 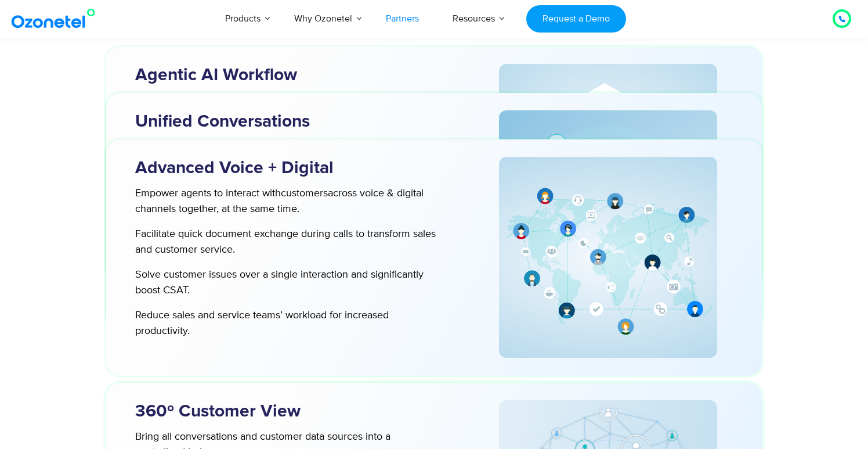 What do you see at coordinates (286, 323) in the screenshot?
I see `p: Reduce sales and service teams’ workload for increased productivity.` at bounding box center [286, 323].